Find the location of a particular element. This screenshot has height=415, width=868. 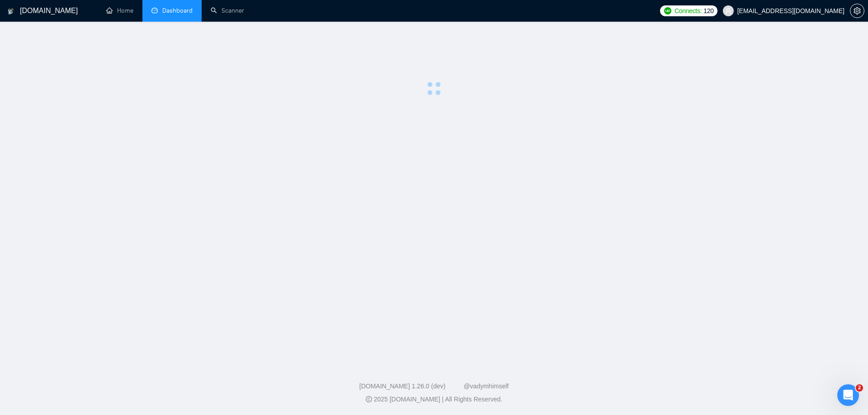

a: @vadymhimself is located at coordinates (486, 386).